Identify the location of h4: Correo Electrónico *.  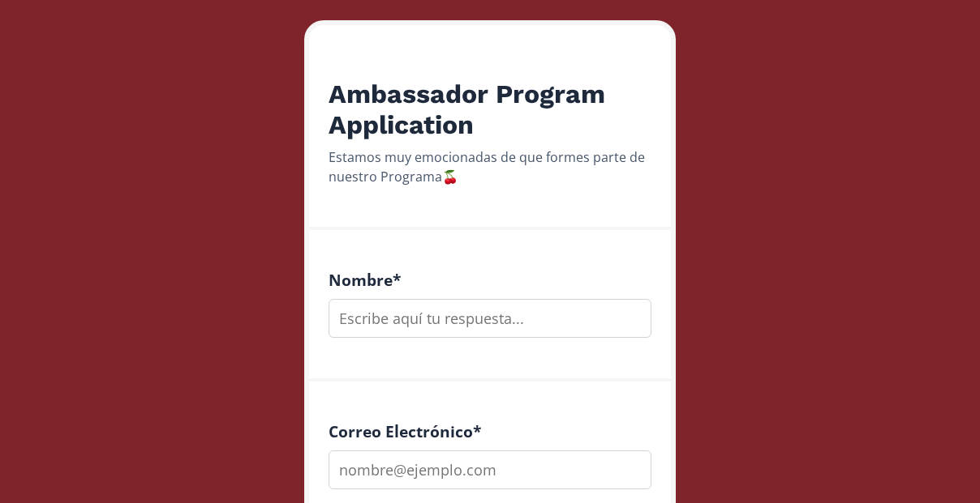
(490, 431).